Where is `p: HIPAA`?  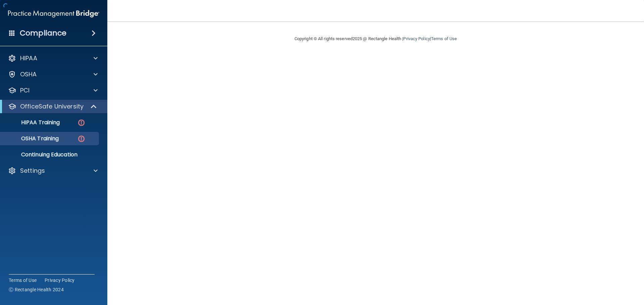
p: HIPAA is located at coordinates (29, 58).